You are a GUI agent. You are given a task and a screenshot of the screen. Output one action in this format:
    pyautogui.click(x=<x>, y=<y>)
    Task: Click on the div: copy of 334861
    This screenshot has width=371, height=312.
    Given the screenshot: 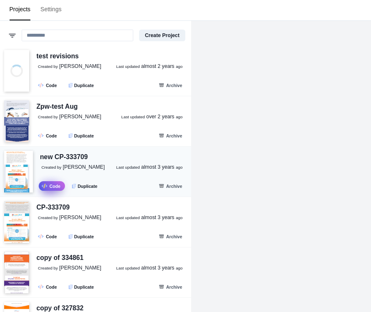 What is the action you would take?
    pyautogui.click(x=60, y=258)
    